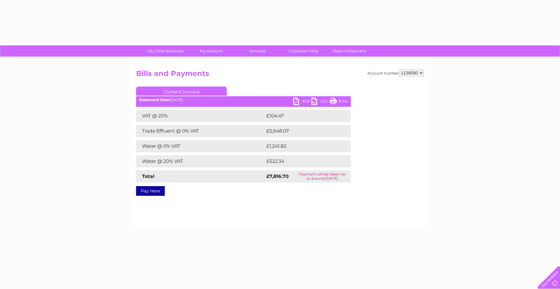  Describe the element at coordinates (338, 102) in the screenshot. I see `a: Print` at that location.